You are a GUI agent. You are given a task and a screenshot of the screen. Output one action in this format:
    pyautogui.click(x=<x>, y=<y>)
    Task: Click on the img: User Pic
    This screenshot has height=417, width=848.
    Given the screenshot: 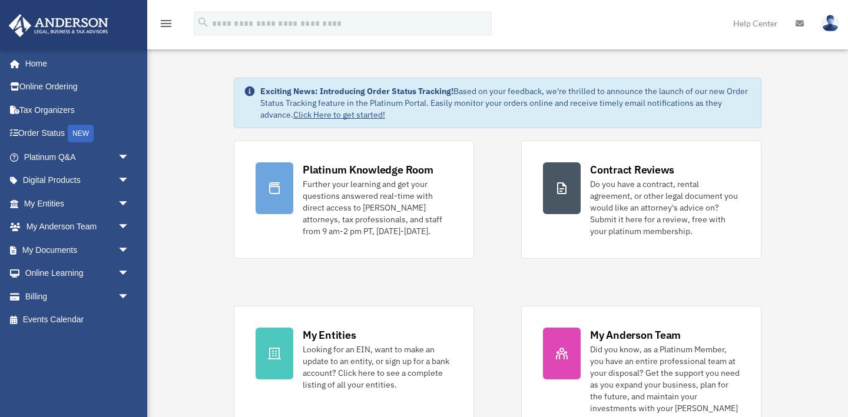 What is the action you would take?
    pyautogui.click(x=830, y=23)
    